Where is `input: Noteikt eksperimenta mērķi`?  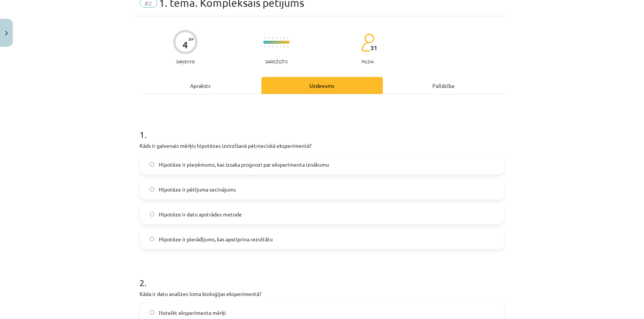
input: Noteikt eksperimenta mērķi is located at coordinates (152, 313).